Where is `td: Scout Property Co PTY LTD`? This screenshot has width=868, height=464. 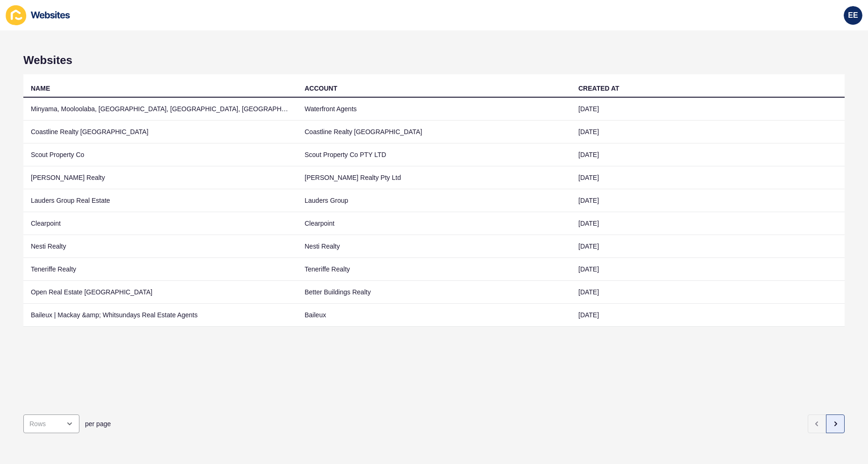 td: Scout Property Co PTY LTD is located at coordinates (434, 154).